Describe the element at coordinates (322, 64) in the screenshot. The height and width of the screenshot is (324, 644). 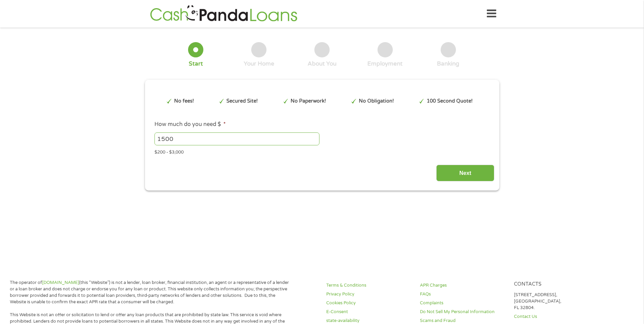
I see `div: About You` at that location.